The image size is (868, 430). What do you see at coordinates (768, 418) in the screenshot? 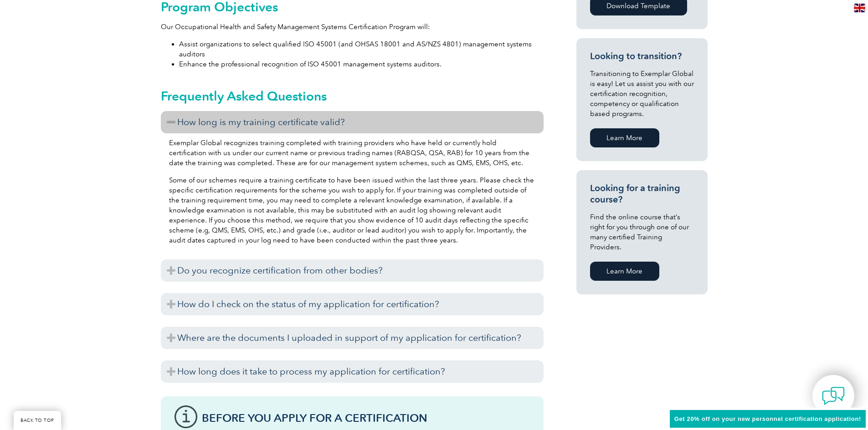
I see `span: Get 20% off on your new personnel certification application!` at bounding box center [768, 418].